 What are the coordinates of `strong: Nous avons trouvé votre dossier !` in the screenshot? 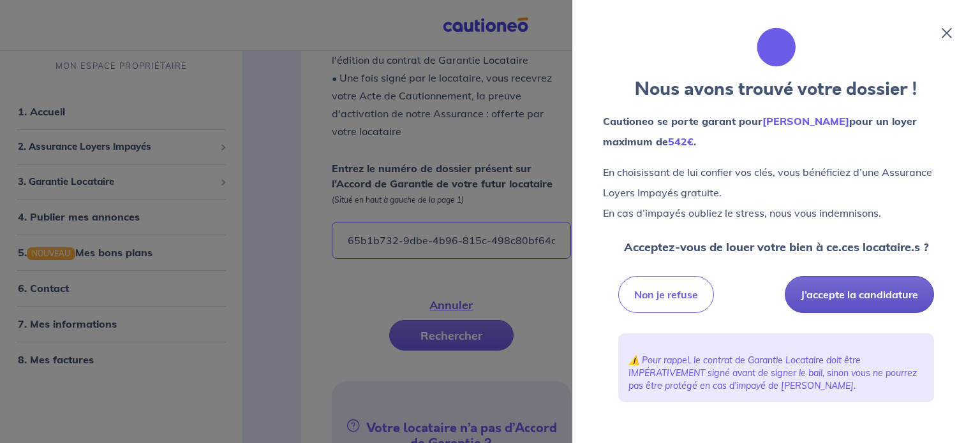 It's located at (775, 89).